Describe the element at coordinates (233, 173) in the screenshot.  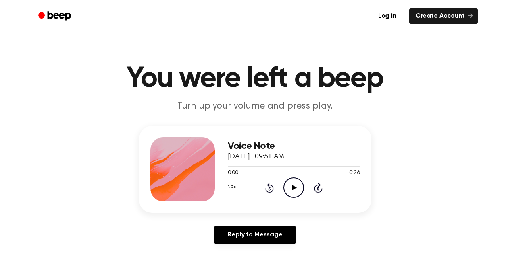
I see `span: 0:00` at that location.